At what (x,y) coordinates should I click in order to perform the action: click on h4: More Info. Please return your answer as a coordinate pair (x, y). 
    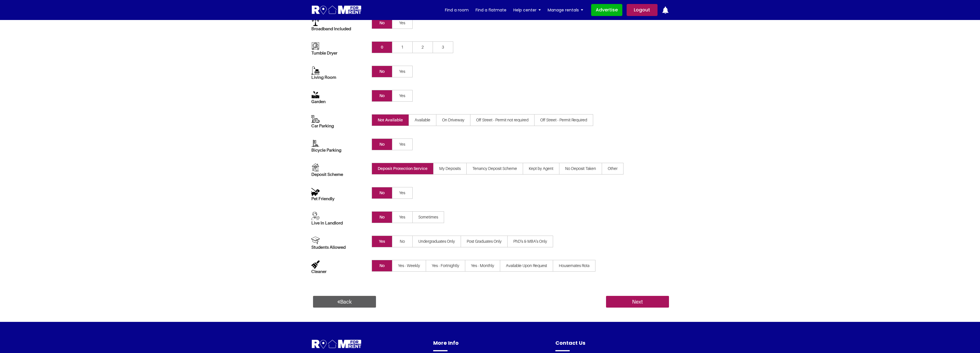
    Looking at the image, I should click on (490, 345).